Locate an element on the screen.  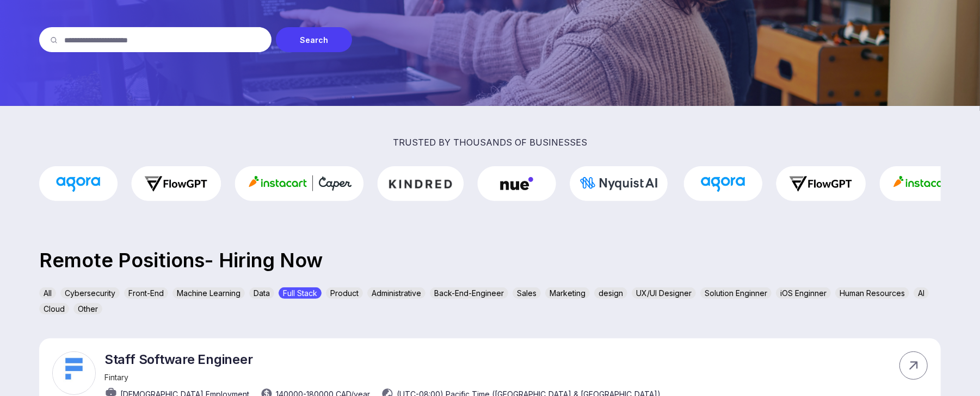
div: Administrative is located at coordinates (396, 293).